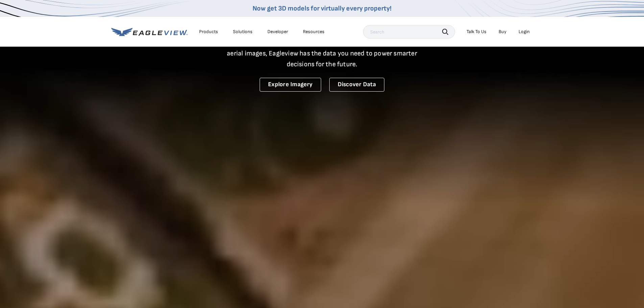 Image resolution: width=644 pixels, height=308 pixels. Describe the element at coordinates (476, 32) in the screenshot. I see `div: Talk To Us` at that location.